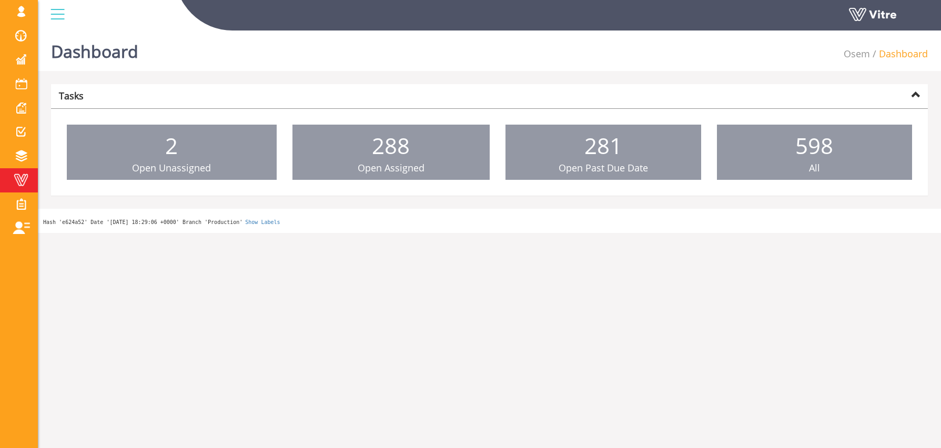 This screenshot has height=448, width=941. Describe the element at coordinates (391, 145) in the screenshot. I see `span: 288` at that location.